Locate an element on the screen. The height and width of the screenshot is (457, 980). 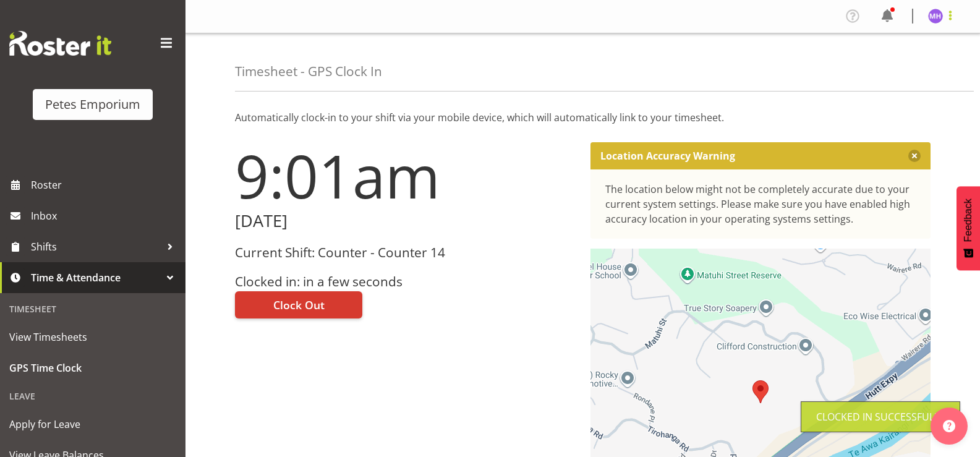
div: Petes Emporium is located at coordinates (93, 105).